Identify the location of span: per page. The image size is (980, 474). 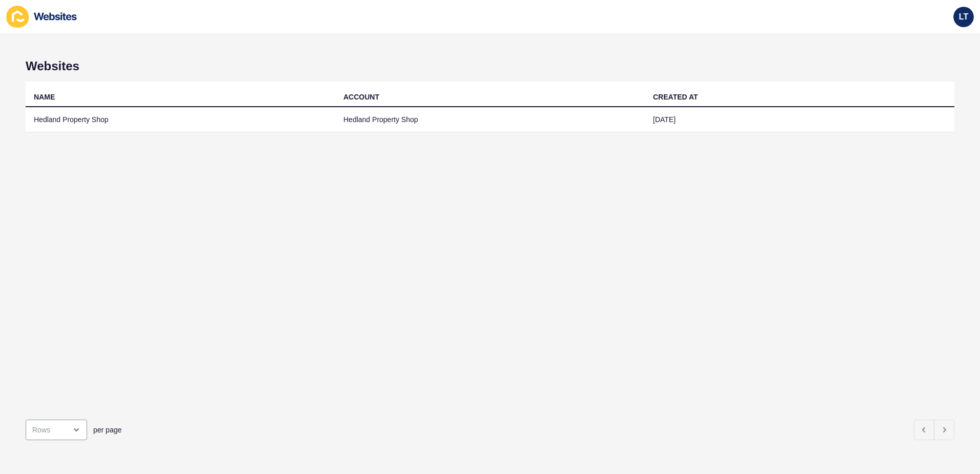
(107, 429).